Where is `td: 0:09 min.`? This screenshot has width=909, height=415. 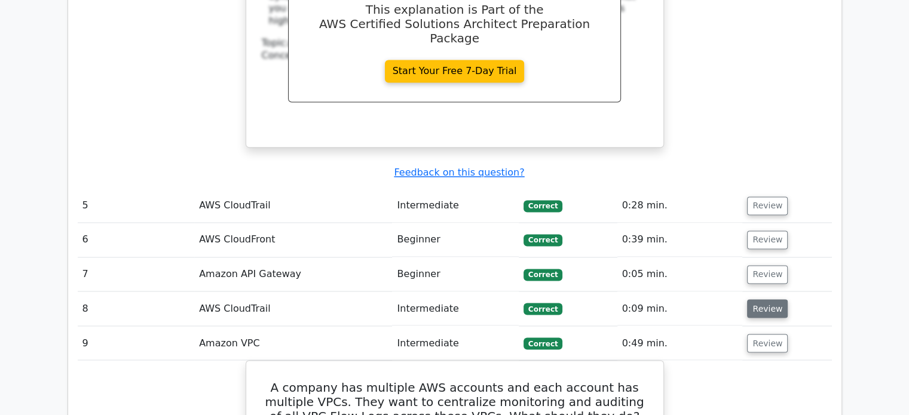 td: 0:09 min. is located at coordinates (680, 308).